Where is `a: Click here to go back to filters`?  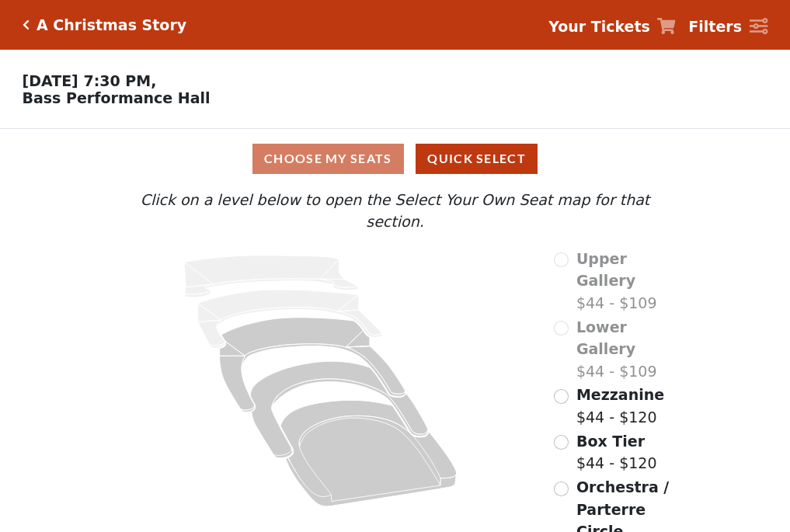 a: Click here to go back to filters is located at coordinates (26, 25).